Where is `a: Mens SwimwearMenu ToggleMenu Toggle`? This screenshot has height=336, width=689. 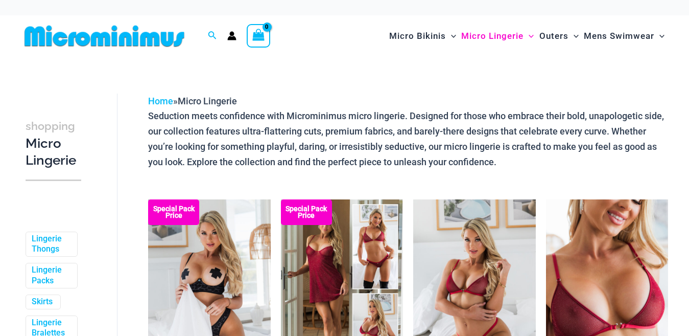 a: Mens SwimwearMenu ToggleMenu Toggle is located at coordinates (624, 36).